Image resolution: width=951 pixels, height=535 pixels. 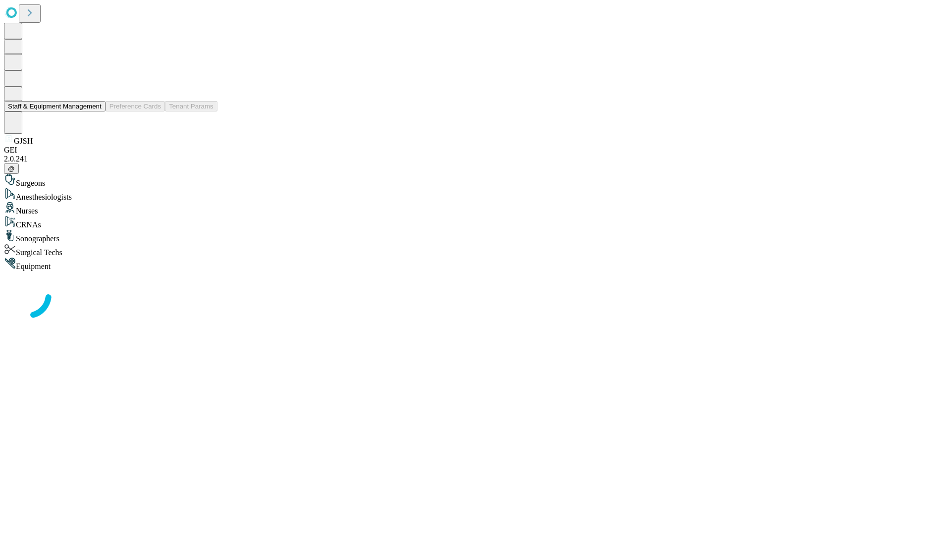 What do you see at coordinates (54, 106) in the screenshot?
I see `button: Staff & Equipment Management` at bounding box center [54, 106].